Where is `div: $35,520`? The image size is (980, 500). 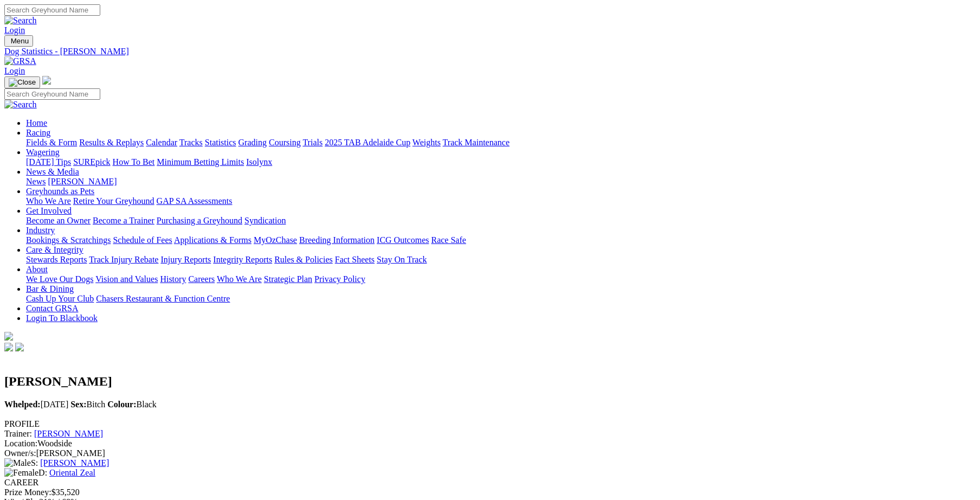 div: $35,520 is located at coordinates (490, 493).